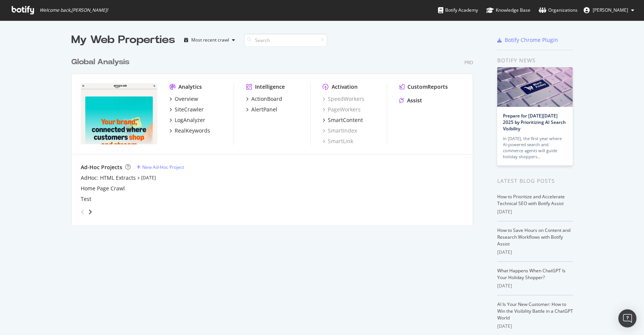  I want to click on a: AdHoc: HTML Extracts, so click(108, 178).